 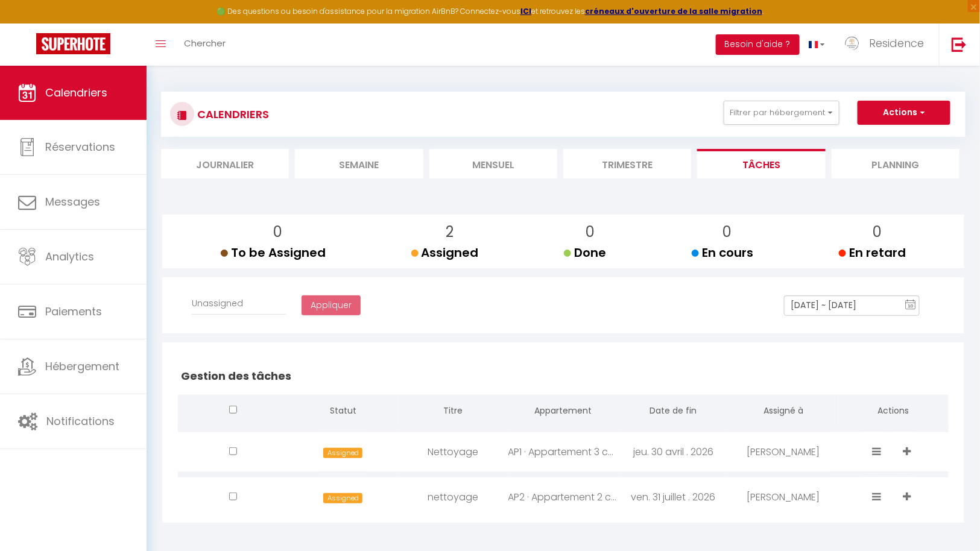 I want to click on p: 2, so click(x=450, y=232).